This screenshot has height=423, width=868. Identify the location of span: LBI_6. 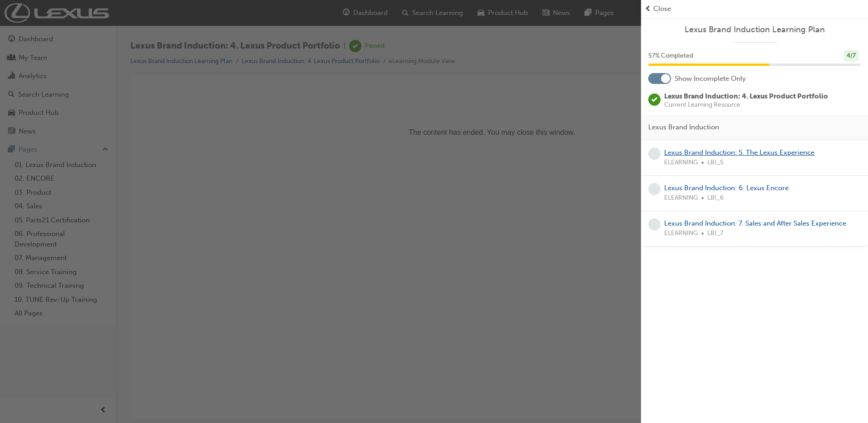
(716, 198).